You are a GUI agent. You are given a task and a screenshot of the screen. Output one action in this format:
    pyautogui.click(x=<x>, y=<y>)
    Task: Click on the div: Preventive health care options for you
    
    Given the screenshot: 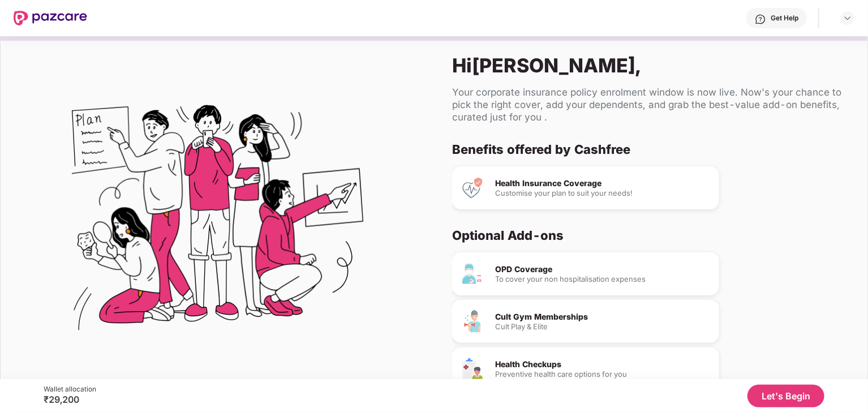 What is the action you would take?
    pyautogui.click(x=603, y=374)
    